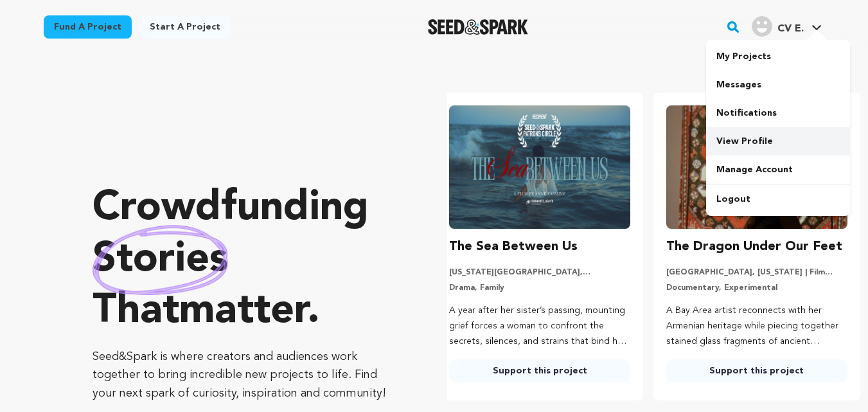 The image size is (868, 412). Describe the element at coordinates (244, 260) in the screenshot. I see `p: Crowdfunding that .` at that location.